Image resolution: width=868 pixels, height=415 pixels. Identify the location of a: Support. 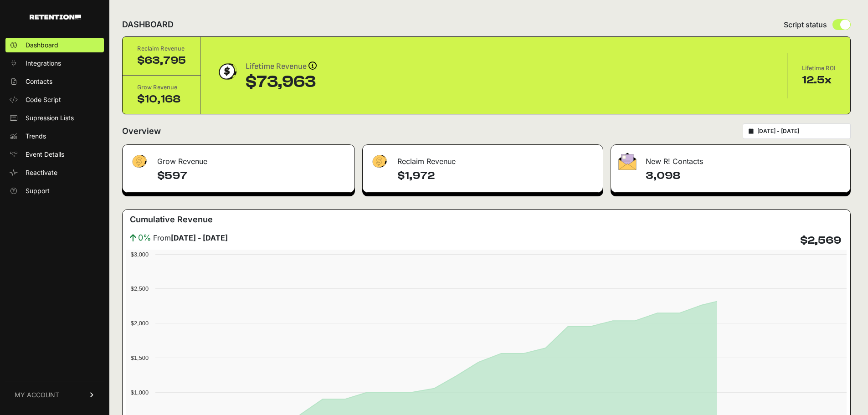
(55, 190).